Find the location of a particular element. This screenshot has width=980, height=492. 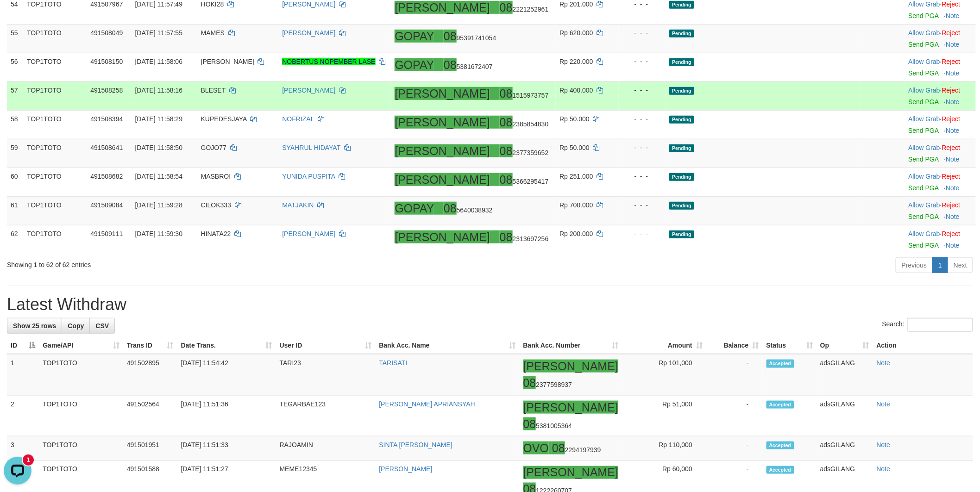

span: Copy 085381672407 to clipboard is located at coordinates (468, 67).